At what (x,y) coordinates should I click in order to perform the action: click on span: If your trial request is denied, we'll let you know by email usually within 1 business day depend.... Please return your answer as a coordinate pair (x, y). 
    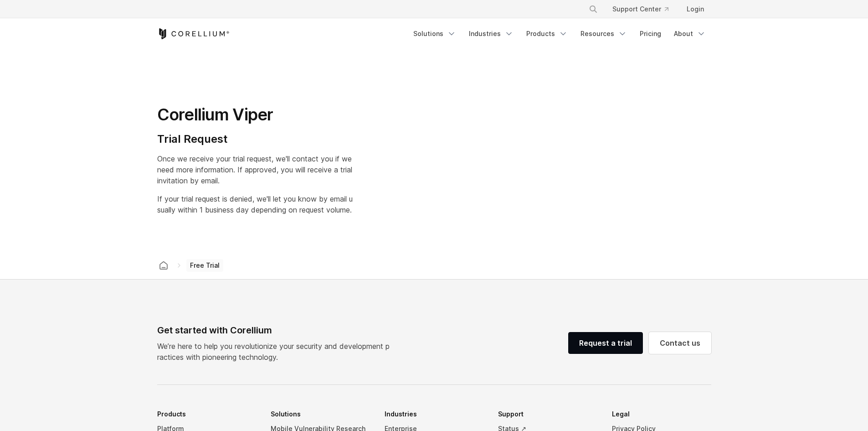
    Looking at the image, I should click on (254, 204).